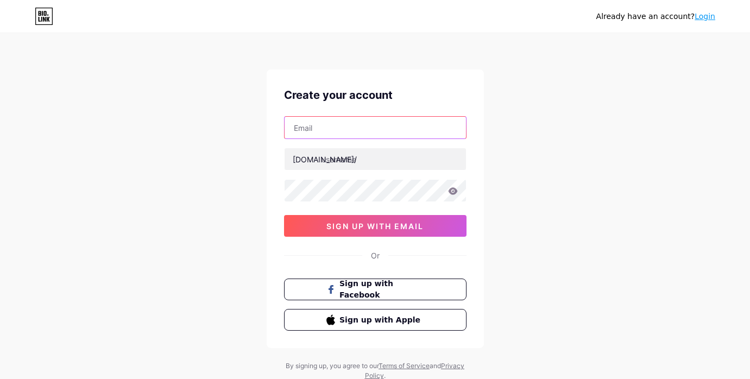 The width and height of the screenshot is (750, 379). I want to click on button: Sign up with Apple, so click(375, 320).